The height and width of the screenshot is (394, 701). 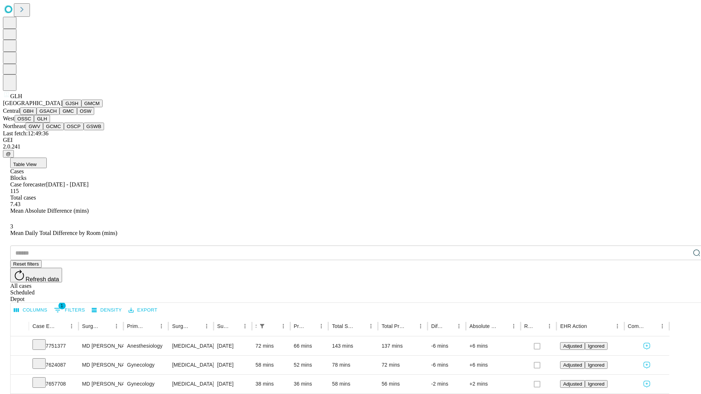 What do you see at coordinates (91, 326) in the screenshot?
I see `div: Surgeon Name` at bounding box center [91, 326].